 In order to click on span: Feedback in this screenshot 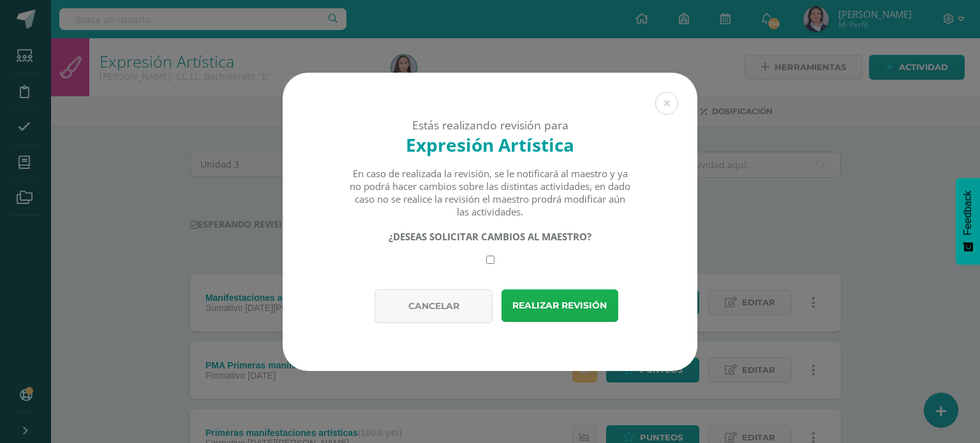, I will do `click(968, 213)`.